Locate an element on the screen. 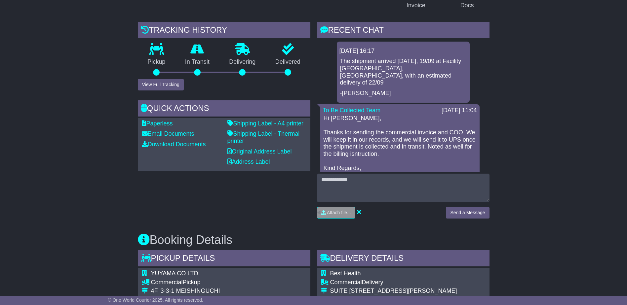 This screenshot has width=627, height=305. div: Tracking history is located at coordinates (224, 31).